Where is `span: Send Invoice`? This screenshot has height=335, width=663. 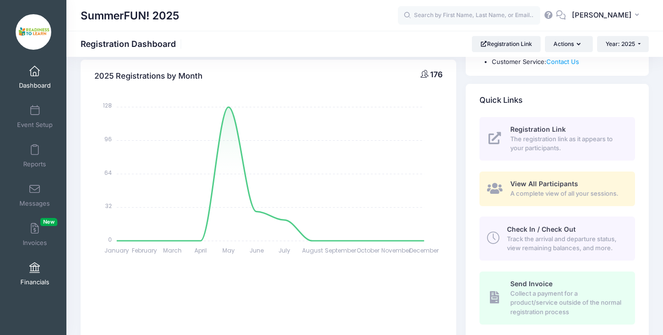
span: Send Invoice is located at coordinates (531, 284).